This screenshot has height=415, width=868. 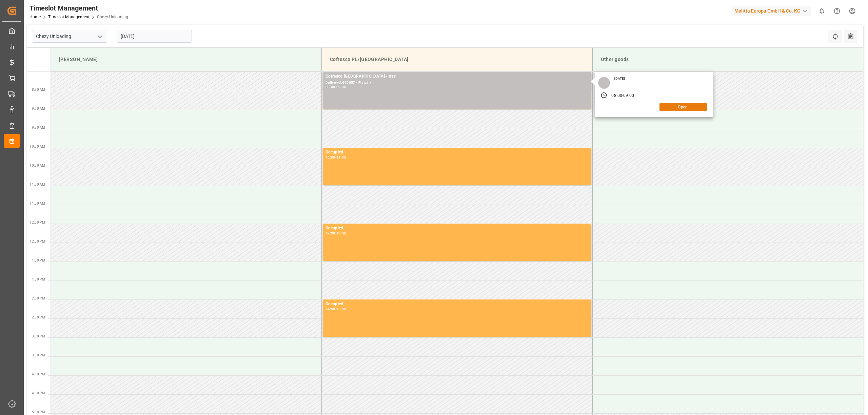 I want to click on div: Delivery#:490057 - Plate#:x, so click(x=458, y=83).